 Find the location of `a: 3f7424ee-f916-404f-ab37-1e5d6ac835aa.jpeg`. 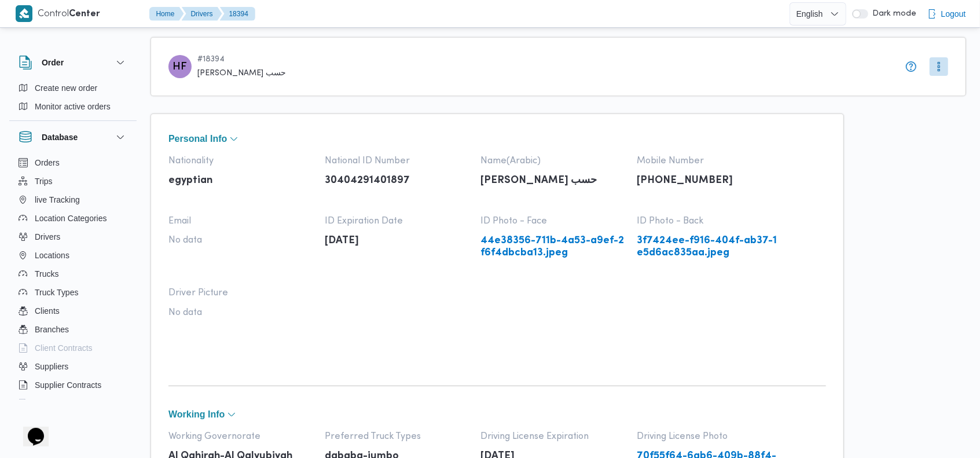

a: 3f7424ee-f916-404f-ab37-1e5d6ac835aa.jpeg is located at coordinates (709, 247).